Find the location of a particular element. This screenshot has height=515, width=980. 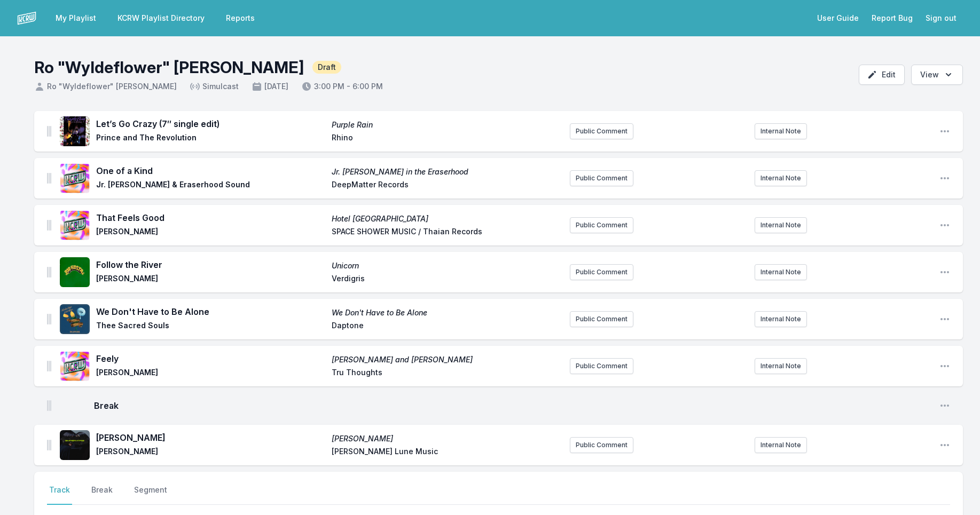

button: Segment is located at coordinates (150, 495).